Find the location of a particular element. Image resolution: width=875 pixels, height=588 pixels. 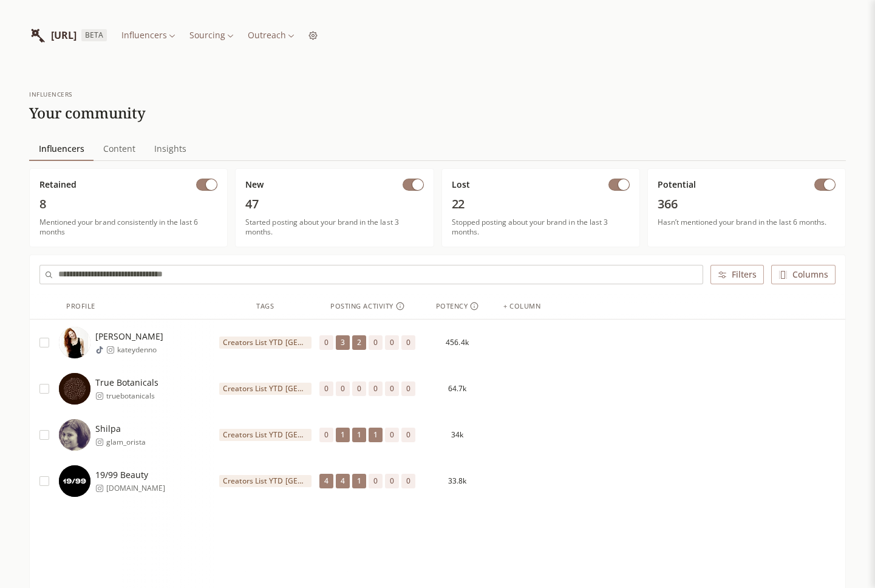

div: Profile is located at coordinates (81, 306).